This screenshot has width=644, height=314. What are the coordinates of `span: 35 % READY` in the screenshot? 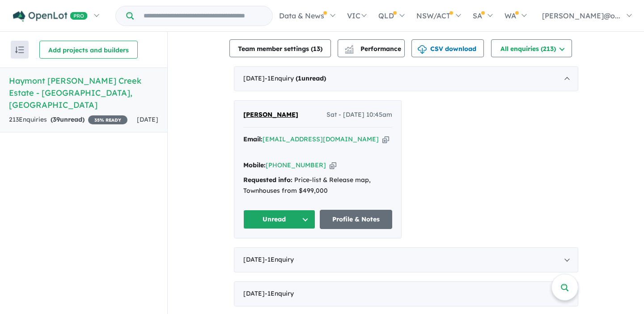 It's located at (108, 120).